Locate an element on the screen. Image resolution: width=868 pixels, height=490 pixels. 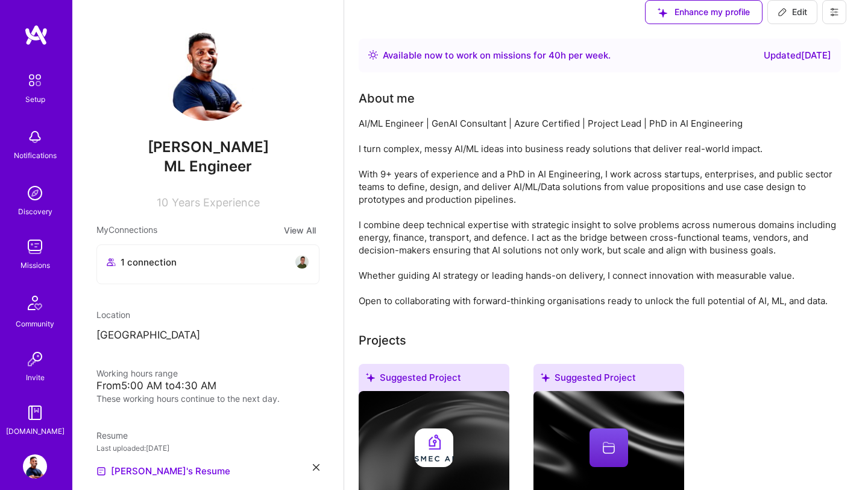
a: User Avatar is located at coordinates (35, 466).